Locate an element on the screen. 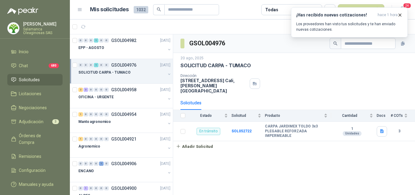 Image resolution: width=415 pixels, height=195 pixels. span: 1032 is located at coordinates (141, 10).